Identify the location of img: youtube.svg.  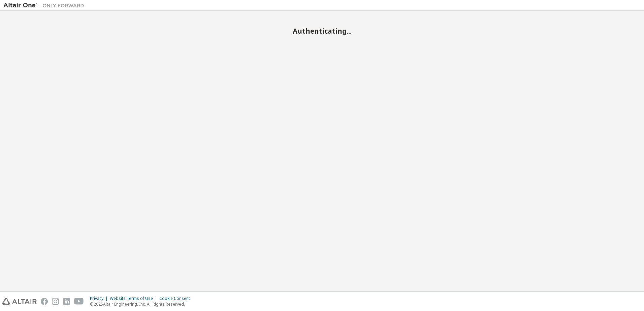
(79, 301).